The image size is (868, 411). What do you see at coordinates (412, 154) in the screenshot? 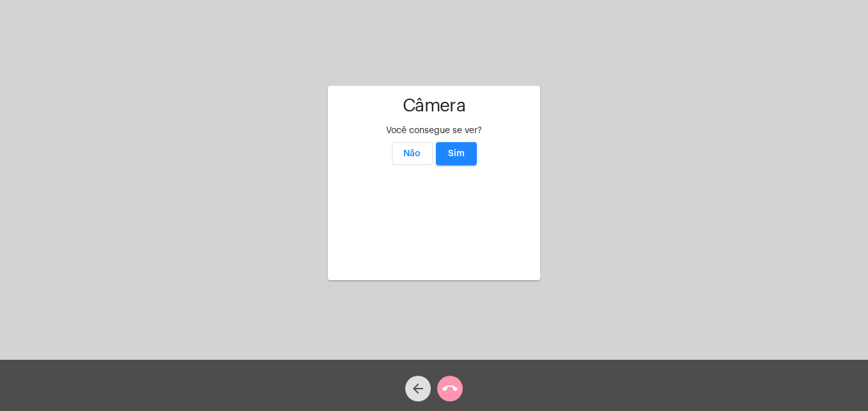
I see `button: Não` at bounding box center [412, 154].